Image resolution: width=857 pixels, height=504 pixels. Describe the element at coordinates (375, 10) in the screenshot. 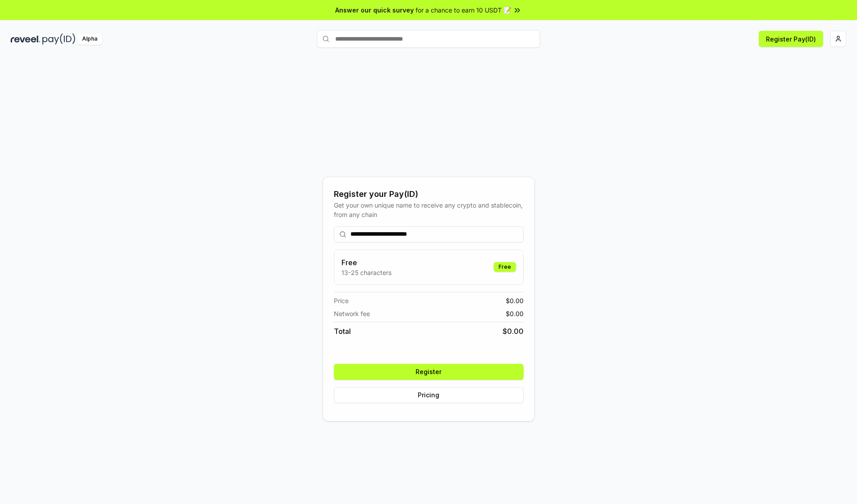

I see `span: Answer our quick survey` at that location.